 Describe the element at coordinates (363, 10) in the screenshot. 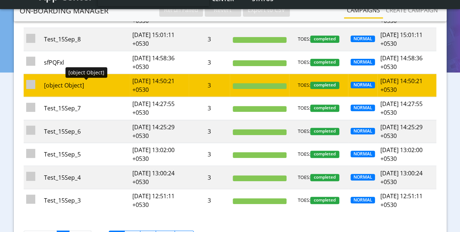

I see `a: Campaigns` at that location.